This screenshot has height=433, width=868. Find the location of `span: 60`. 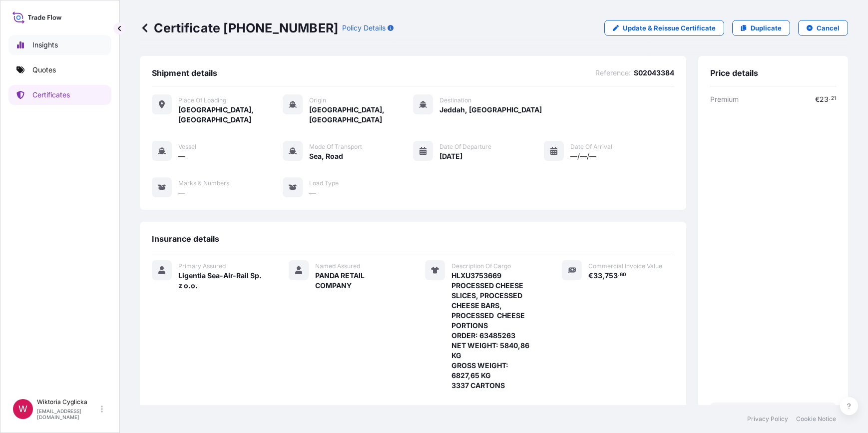

span: 60 is located at coordinates (623, 275).